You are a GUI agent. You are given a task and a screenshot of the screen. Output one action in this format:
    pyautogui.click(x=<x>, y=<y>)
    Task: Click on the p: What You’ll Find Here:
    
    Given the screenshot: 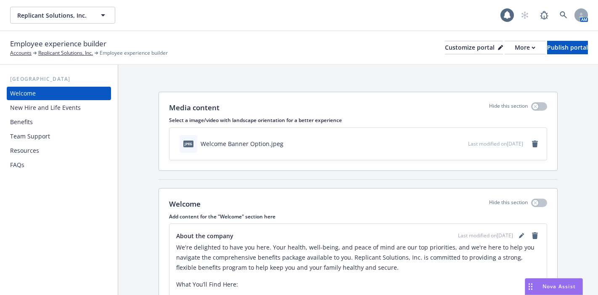 What is the action you would take?
    pyautogui.click(x=358, y=284)
    